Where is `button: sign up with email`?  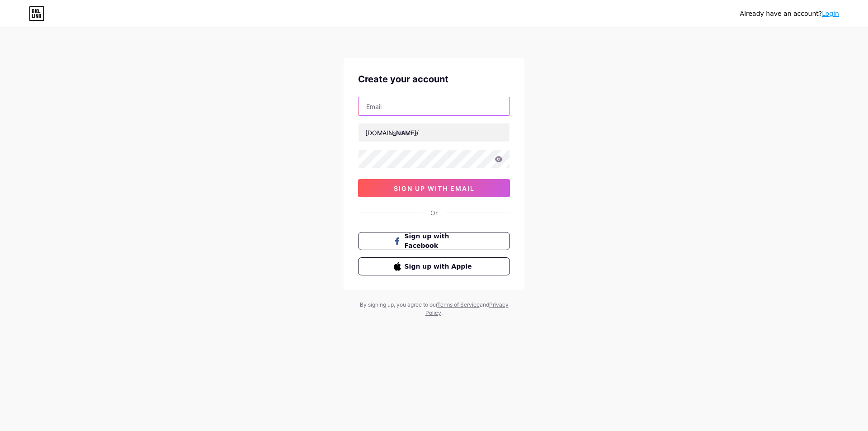 button: sign up with email is located at coordinates (434, 188).